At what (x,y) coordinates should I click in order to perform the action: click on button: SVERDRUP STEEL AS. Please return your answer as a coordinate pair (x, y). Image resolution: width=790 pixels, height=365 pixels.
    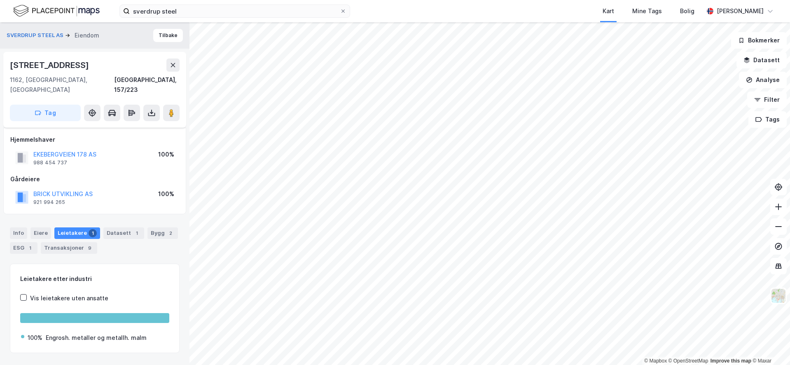
    Looking at the image, I should click on (36, 35).